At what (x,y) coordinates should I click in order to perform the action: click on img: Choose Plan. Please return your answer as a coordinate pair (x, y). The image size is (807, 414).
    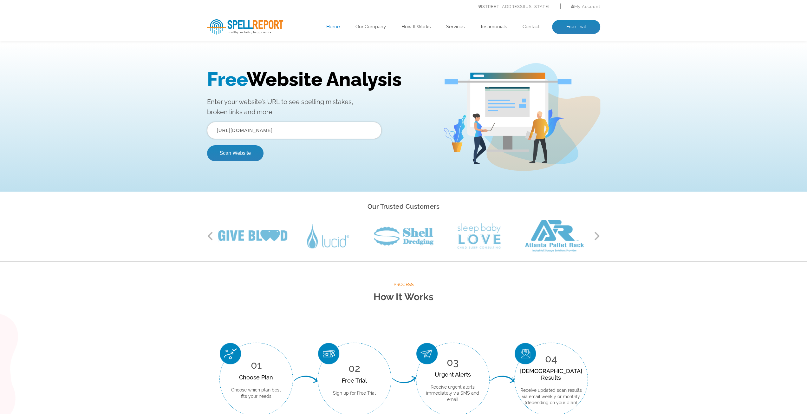
    Looking at the image, I should click on (230, 353).